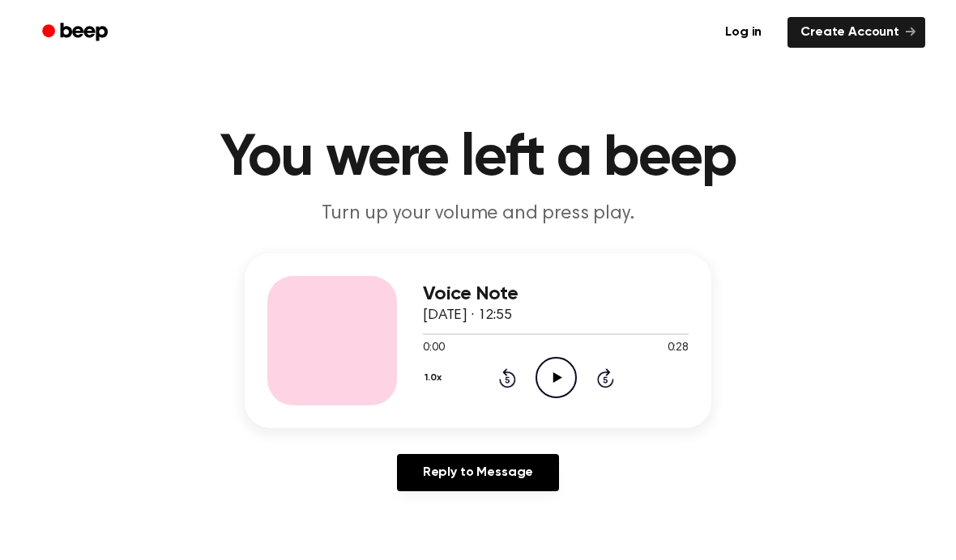 Image resolution: width=956 pixels, height=560 pixels. Describe the element at coordinates (434, 348) in the screenshot. I see `span: 0:00` at that location.